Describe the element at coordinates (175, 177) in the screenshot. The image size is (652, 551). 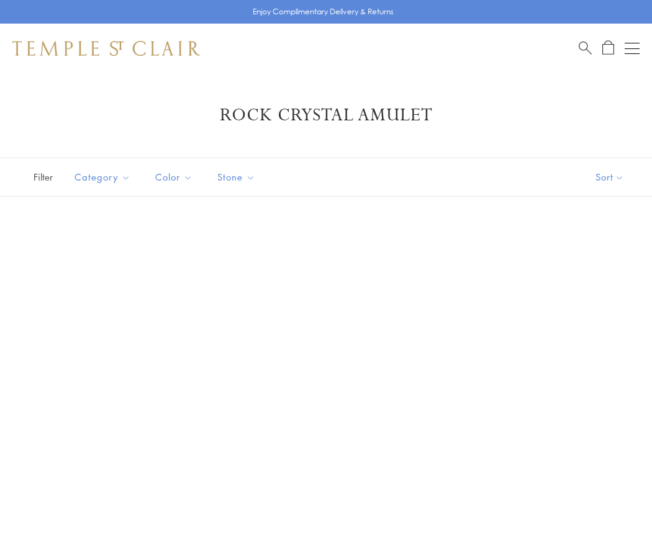
I see `span: Color` at that location.